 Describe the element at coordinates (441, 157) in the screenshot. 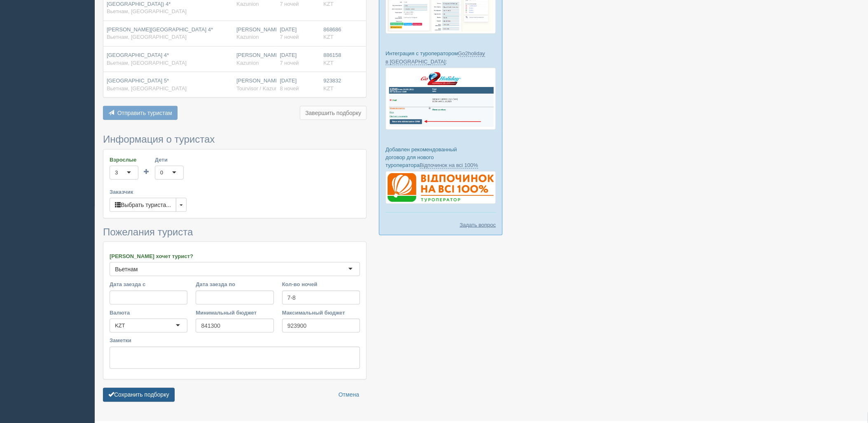

I see `p: Добавлен рекомендованный договор для нового туроператора` at that location.